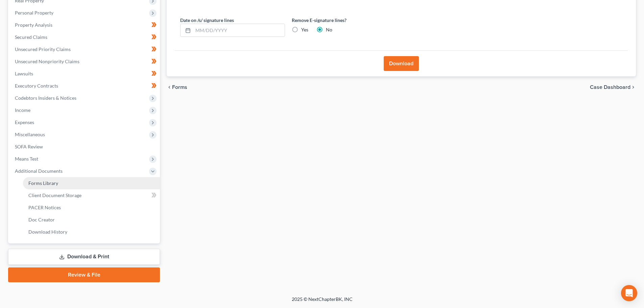 The height and width of the screenshot is (308, 644). I want to click on label: Date on /s/ signature lines, so click(207, 20).